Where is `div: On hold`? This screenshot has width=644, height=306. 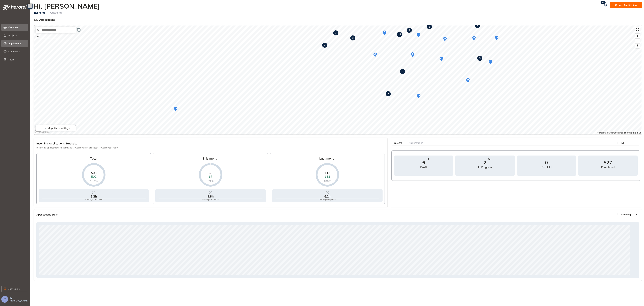 div: On hold is located at coordinates (547, 167).